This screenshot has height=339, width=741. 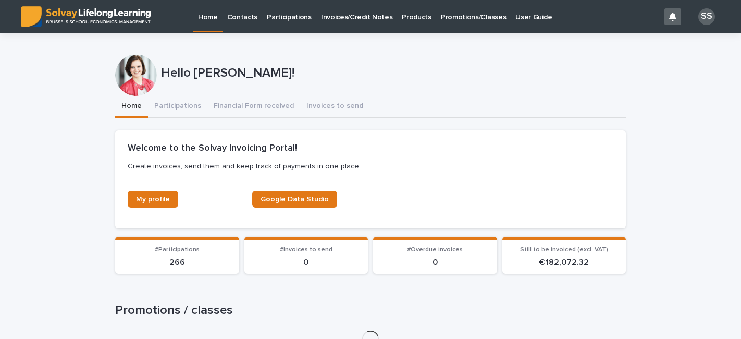 What do you see at coordinates (370, 310) in the screenshot?
I see `h1: Promotions / classes` at bounding box center [370, 310].